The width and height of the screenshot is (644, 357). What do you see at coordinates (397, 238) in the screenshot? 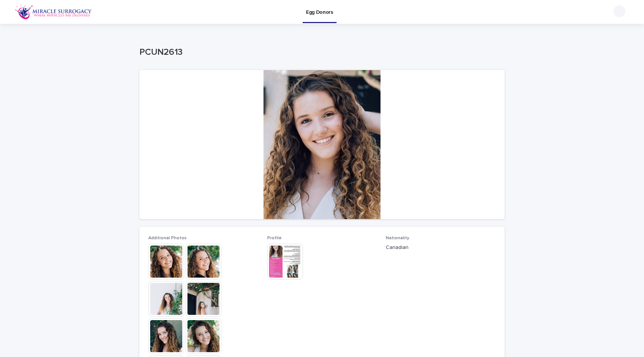
I see `span: Nationality` at bounding box center [397, 238].